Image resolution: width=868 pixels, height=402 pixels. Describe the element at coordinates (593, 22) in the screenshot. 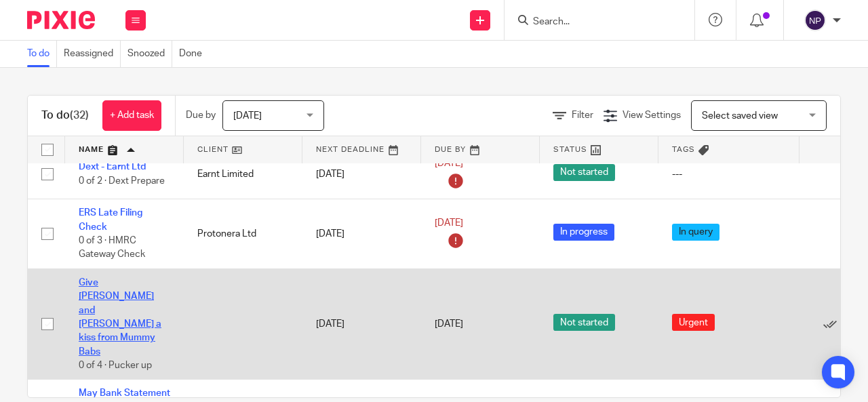

I see `input: Search` at that location.